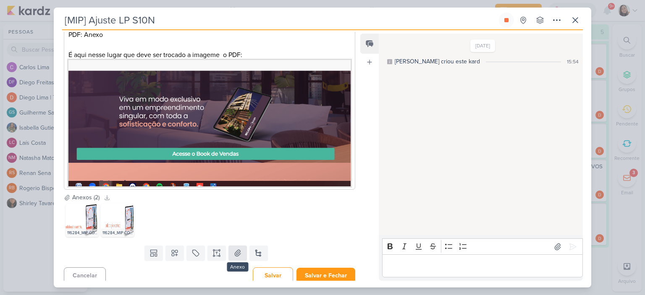  What do you see at coordinates (237, 267) in the screenshot?
I see `div: Anexo` at bounding box center [237, 267].